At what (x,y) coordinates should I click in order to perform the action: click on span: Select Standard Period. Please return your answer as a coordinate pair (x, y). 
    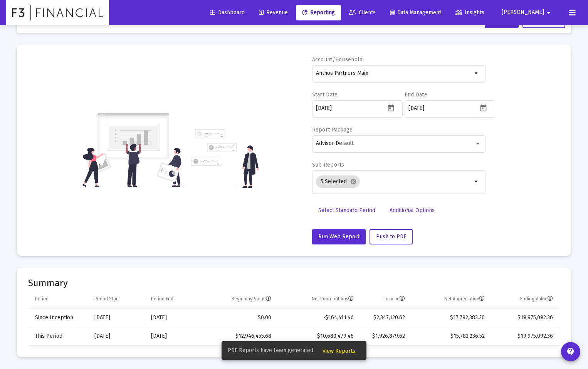
    Looking at the image, I should click on (347, 210).